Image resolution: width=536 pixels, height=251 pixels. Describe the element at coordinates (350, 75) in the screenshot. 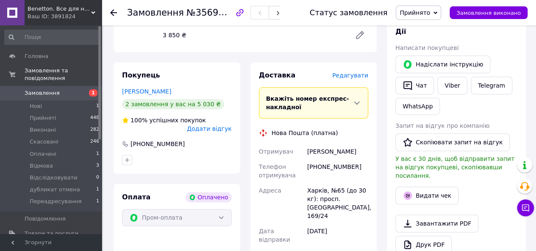

I see `span: Редагувати` at that location.